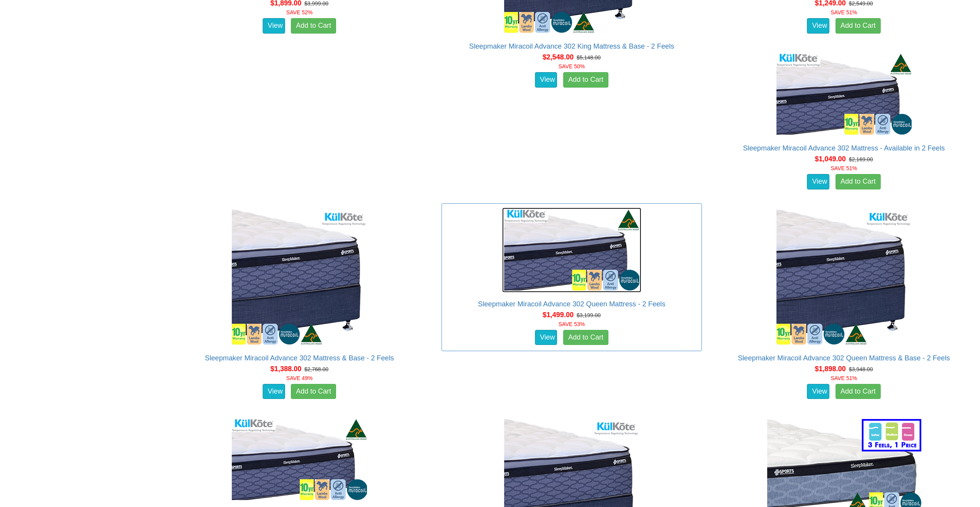  I want to click on span: $1,388.00, so click(286, 369).